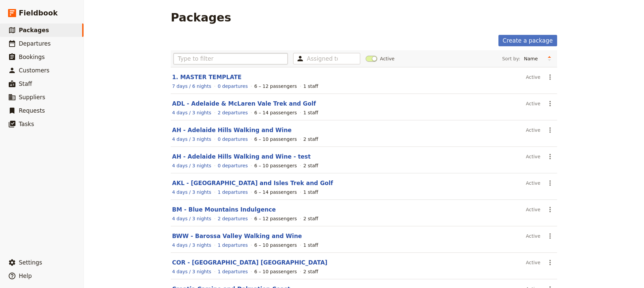  What do you see at coordinates (322, 58) in the screenshot?
I see `input: Assigned to` at bounding box center [322, 58].